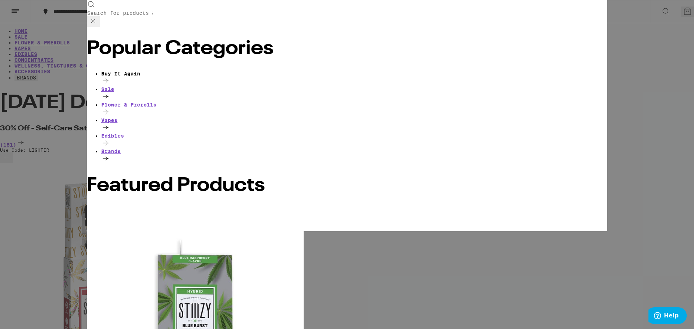  I want to click on a: Sale, so click(354, 94).